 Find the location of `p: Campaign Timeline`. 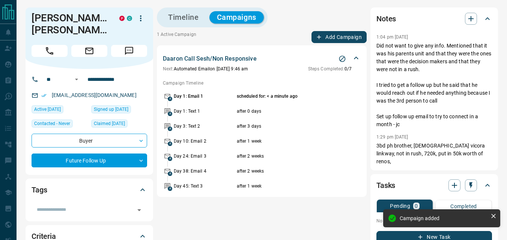

p: Campaign Timeline is located at coordinates (261, 83).